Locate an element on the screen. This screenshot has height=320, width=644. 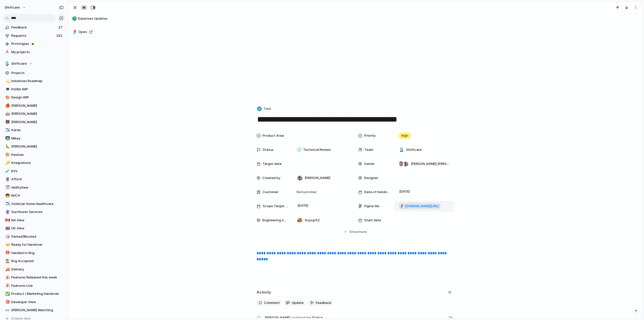
span: Peishan is located at coordinates (38, 155).